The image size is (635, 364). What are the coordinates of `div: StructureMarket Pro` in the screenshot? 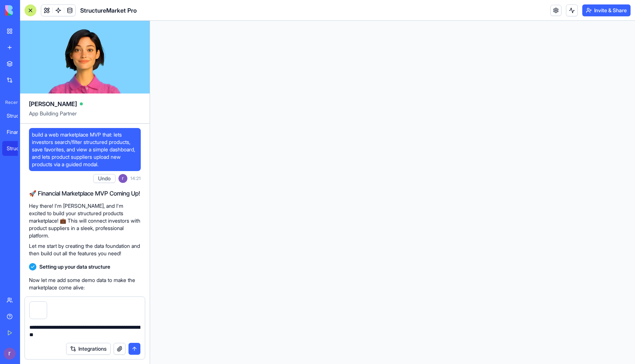 It's located at (17, 148).